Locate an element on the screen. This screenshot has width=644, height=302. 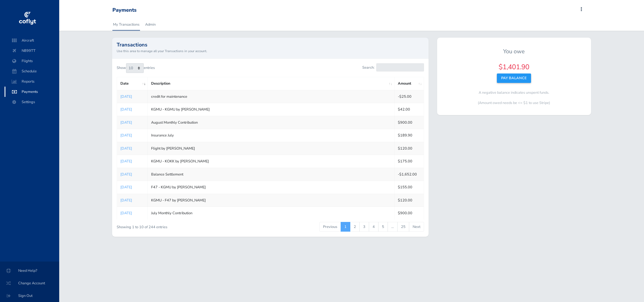
a: Next is located at coordinates (416, 226).